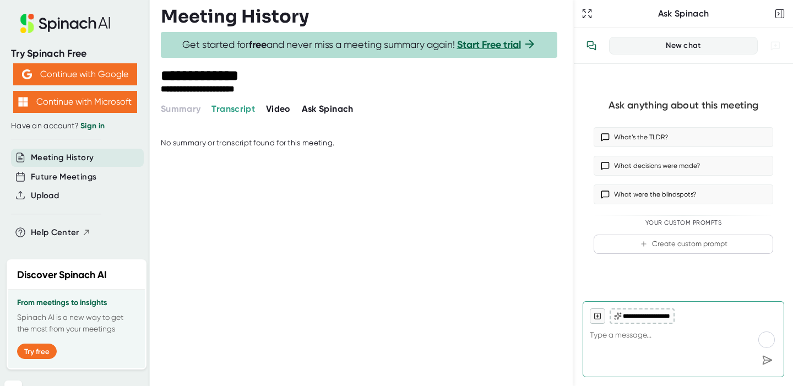 Image resolution: width=793 pixels, height=386 pixels. Describe the element at coordinates (77, 303) in the screenshot. I see `h3: From meetings to insights` at that location.